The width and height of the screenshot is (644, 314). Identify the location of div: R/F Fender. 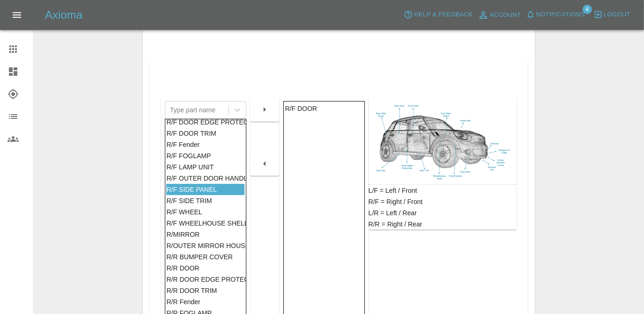
(205, 145).